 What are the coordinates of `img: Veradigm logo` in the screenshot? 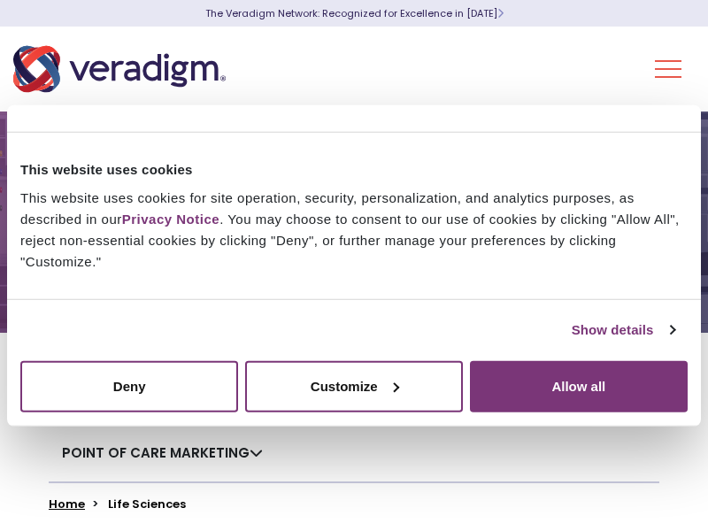 It's located at (119, 69).